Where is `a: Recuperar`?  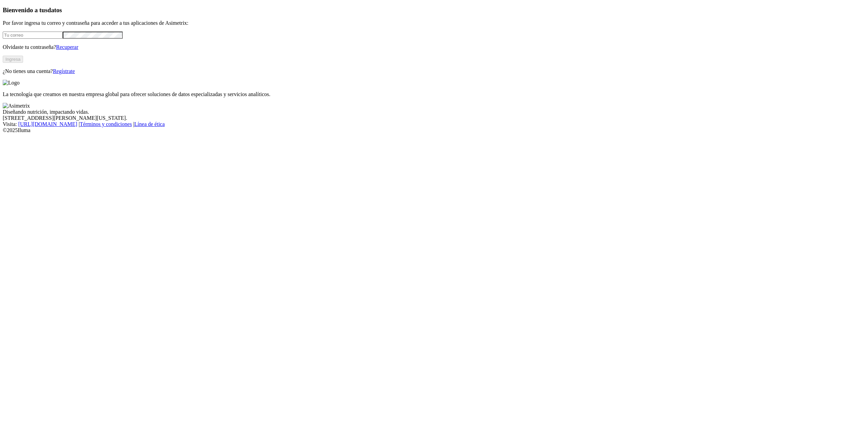
a: Recuperar is located at coordinates (67, 47).